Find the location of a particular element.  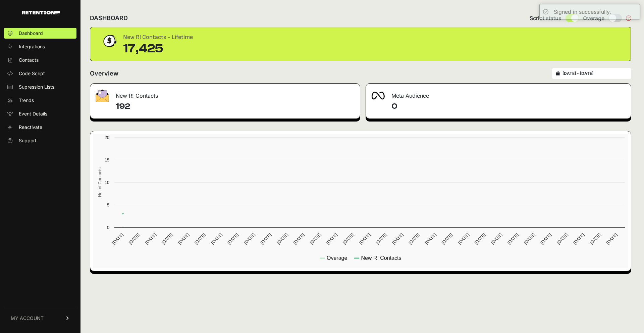

span: Dashboard is located at coordinates (31, 33).